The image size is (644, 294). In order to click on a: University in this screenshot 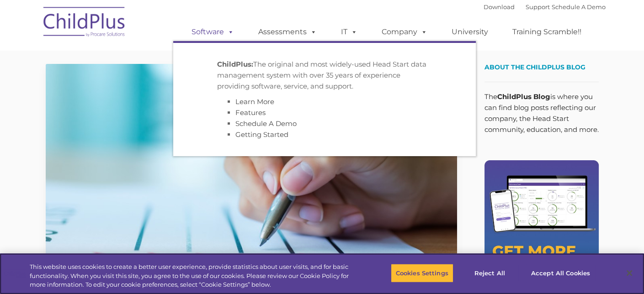, I will do `click(470, 32)`.